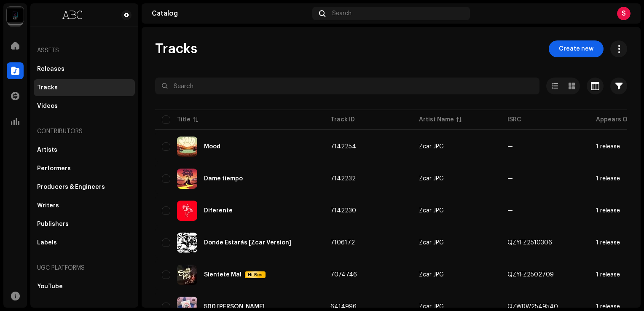  What do you see at coordinates (50, 287) in the screenshot?
I see `div: YouTube` at bounding box center [50, 287].